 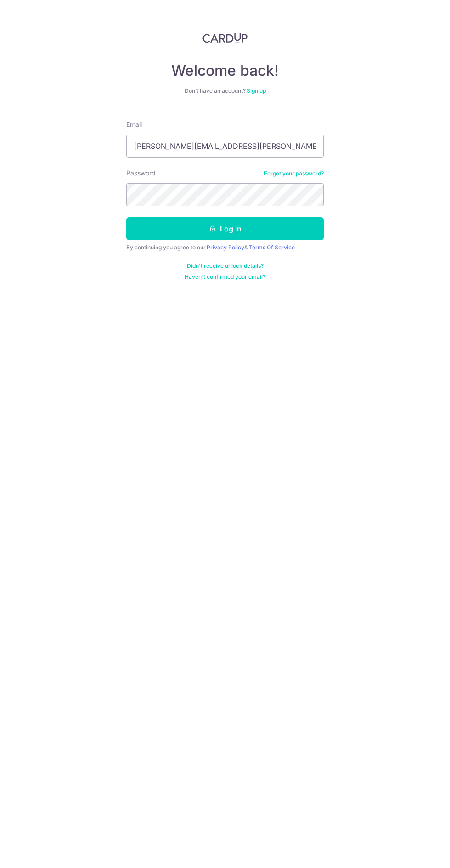 I want to click on div: Don’t have an account?, so click(x=225, y=91).